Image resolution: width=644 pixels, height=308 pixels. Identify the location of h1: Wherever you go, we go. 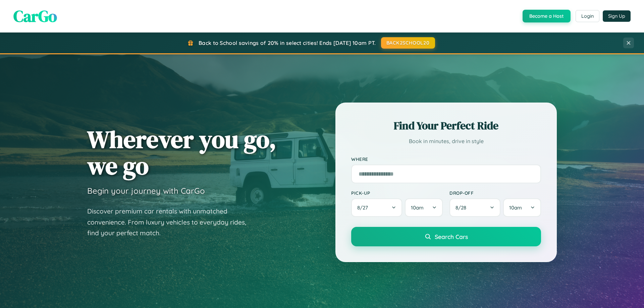
(181, 153).